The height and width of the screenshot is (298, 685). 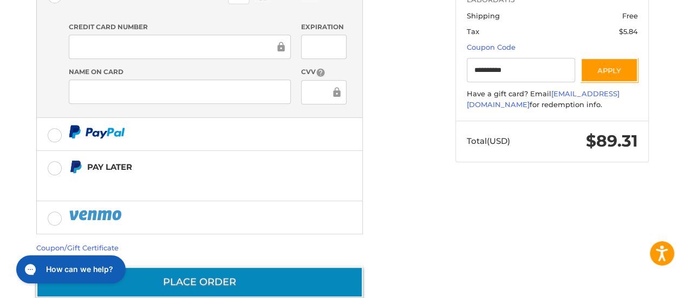 I want to click on label: Name on Card, so click(x=180, y=72).